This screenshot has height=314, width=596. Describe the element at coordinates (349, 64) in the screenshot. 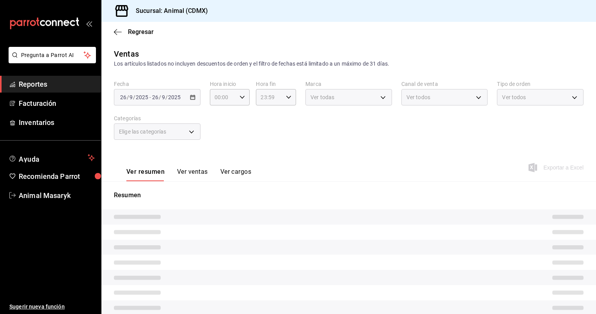

I see `div: Los artículos listados no incluyen descuentos de orden y el filtro de fechas está limitado a un m...` at that location.